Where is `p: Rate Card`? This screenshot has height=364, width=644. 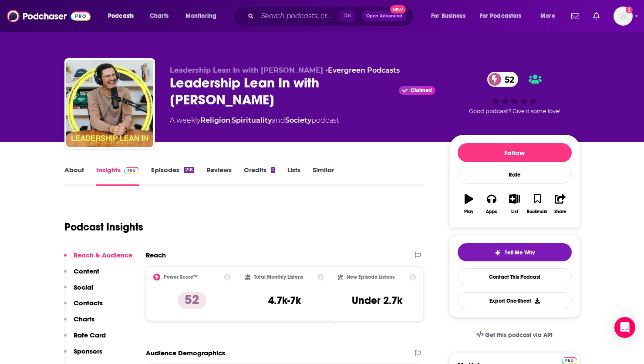 p: Rate Card is located at coordinates (90, 335).